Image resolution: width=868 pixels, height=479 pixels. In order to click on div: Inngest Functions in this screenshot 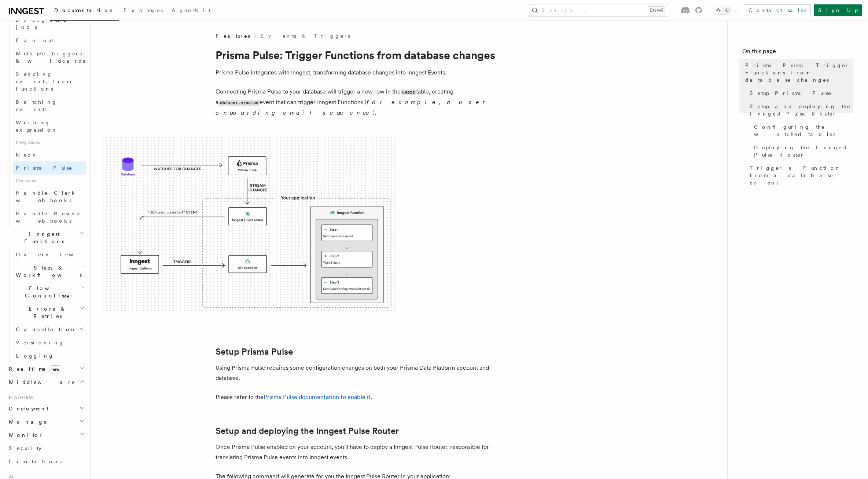, I will do `click(46, 305)`.